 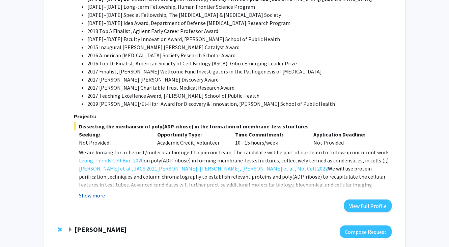 What do you see at coordinates (235, 173) in the screenshot?
I see `p: We are looking for a chemist/molecular biologist to join our team. The candidate will be part of ...` at bounding box center [235, 173].